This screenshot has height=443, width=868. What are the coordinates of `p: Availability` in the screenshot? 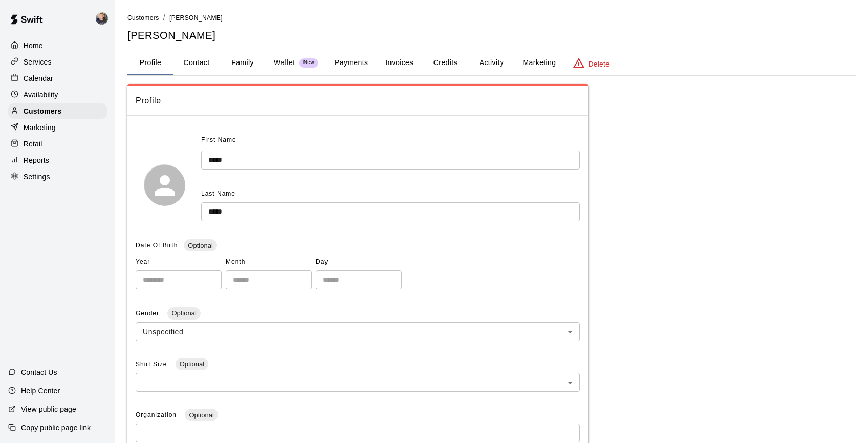 It's located at (41, 95).